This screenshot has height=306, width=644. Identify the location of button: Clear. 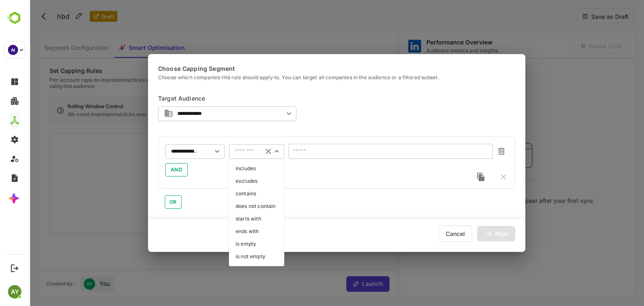
(239, 151).